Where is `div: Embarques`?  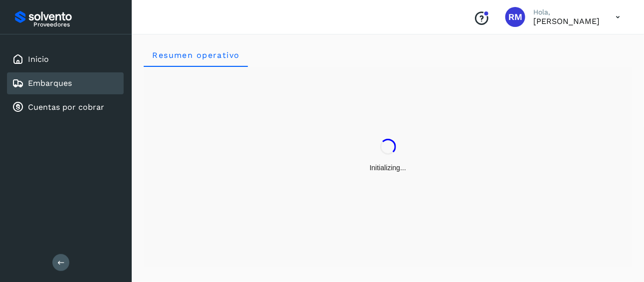 div: Embarques is located at coordinates (65, 83).